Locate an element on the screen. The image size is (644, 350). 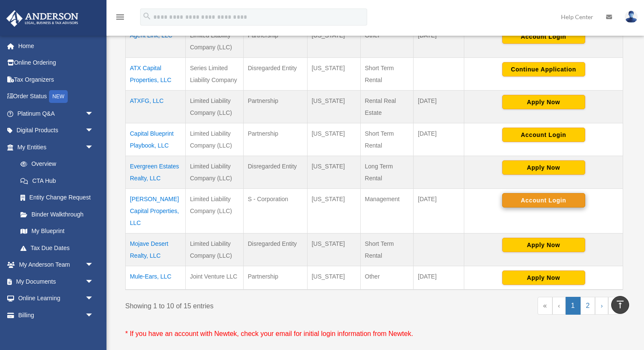
a: Tax Due Dates is located at coordinates (57, 248).